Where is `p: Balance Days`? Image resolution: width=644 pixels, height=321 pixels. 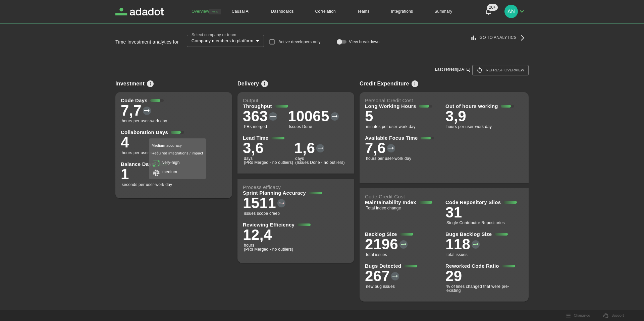 p: Balance Days is located at coordinates (137, 164).